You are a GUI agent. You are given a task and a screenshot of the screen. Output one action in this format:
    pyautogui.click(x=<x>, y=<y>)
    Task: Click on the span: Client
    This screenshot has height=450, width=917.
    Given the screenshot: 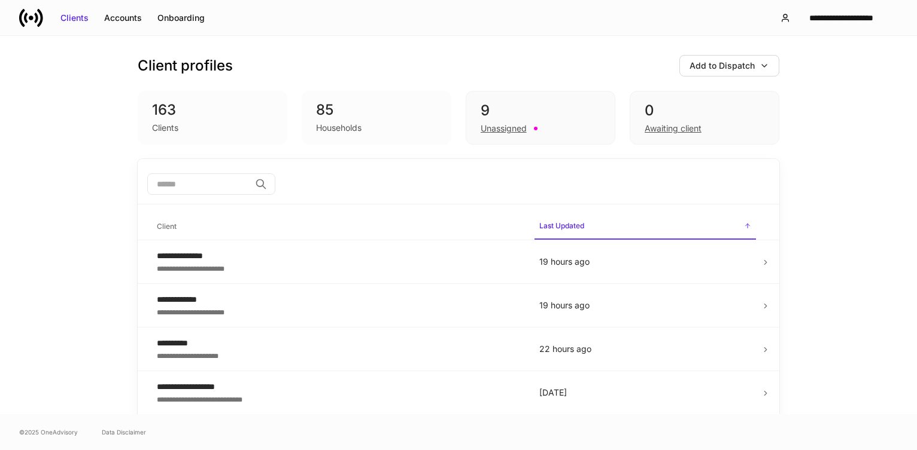 What is the action you would take?
    pyautogui.click(x=338, y=227)
    